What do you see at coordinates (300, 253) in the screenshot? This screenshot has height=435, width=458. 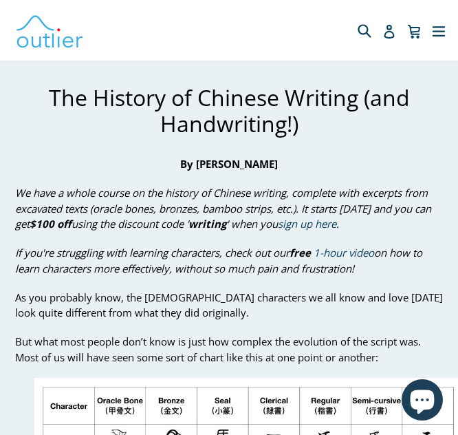 I see `strong: free` at bounding box center [300, 253].